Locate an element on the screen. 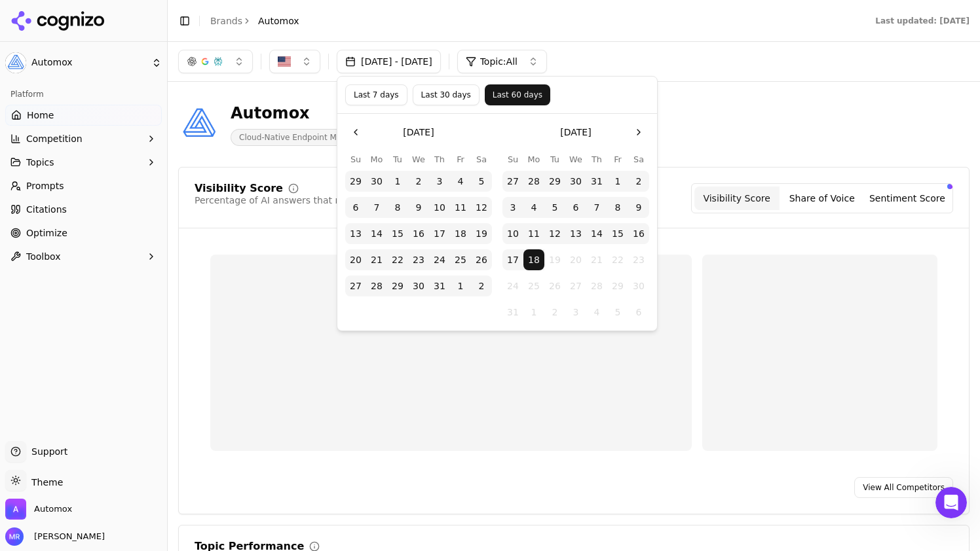 Image resolution: width=980 pixels, height=551 pixels. button: Tuesday, July 22nd, 2025, selected is located at coordinates (398, 259).